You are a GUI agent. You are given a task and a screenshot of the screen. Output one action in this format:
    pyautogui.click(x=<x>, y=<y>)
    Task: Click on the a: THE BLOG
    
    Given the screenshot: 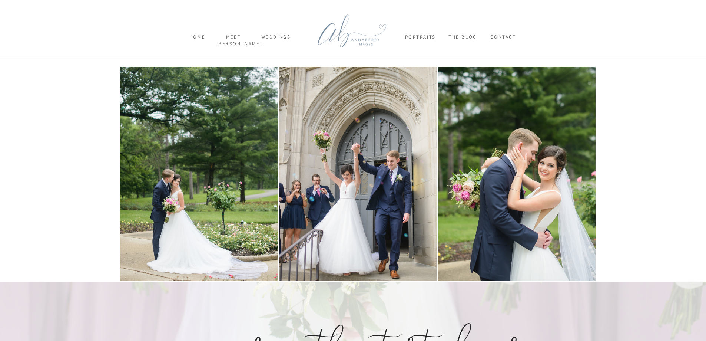 What is the action you would take?
    pyautogui.click(x=463, y=40)
    